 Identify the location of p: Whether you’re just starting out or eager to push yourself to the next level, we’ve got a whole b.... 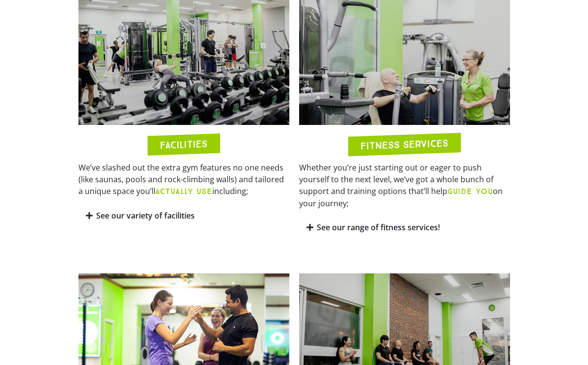
(404, 185).